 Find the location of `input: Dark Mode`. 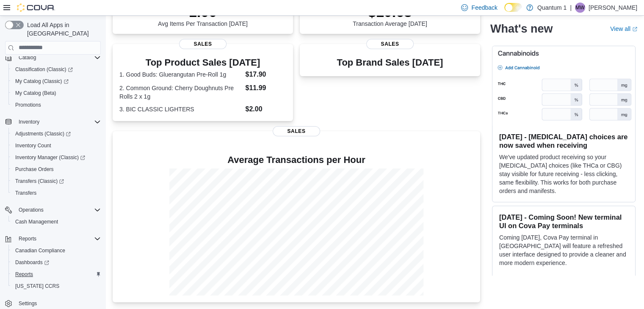

input: Dark Mode is located at coordinates (513, 7).